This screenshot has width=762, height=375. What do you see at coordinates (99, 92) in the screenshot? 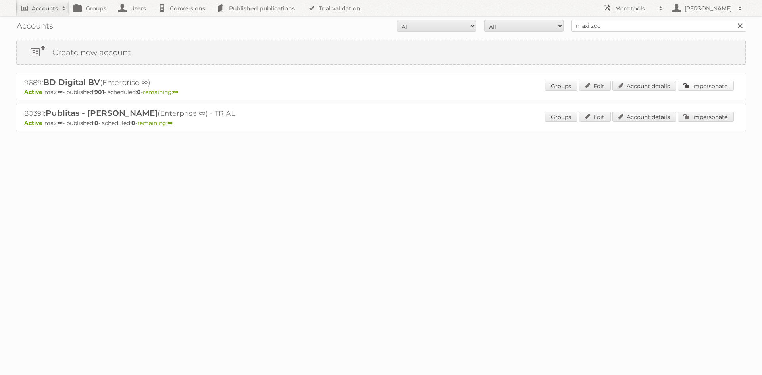
I see `strong: 901` at bounding box center [99, 92].